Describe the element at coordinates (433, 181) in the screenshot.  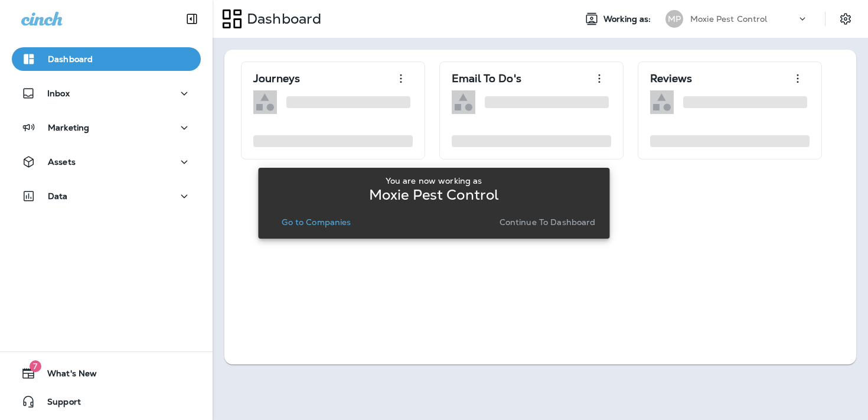
I see `p: You are now working as` at that location.